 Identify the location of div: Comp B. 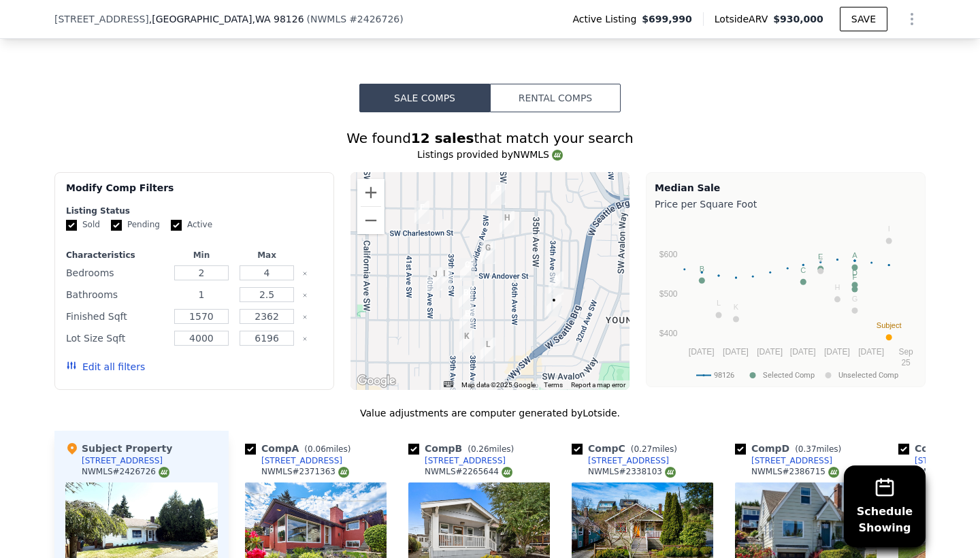
(463, 449).